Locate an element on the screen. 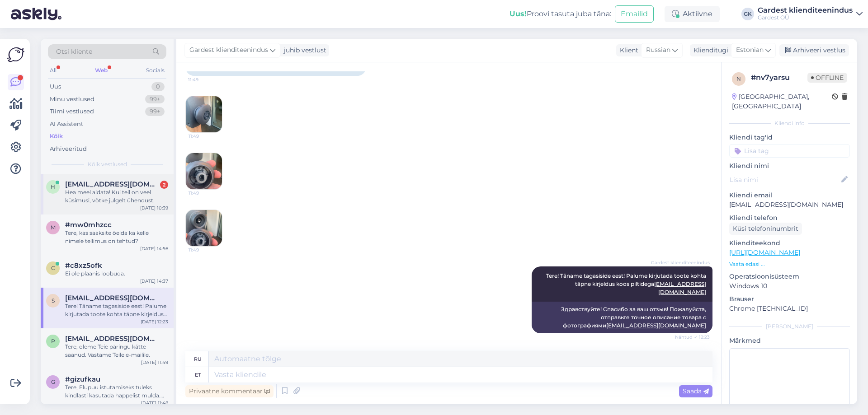 This screenshot has height=415, width=868. span: #c8xz5ofk is located at coordinates (84, 265).